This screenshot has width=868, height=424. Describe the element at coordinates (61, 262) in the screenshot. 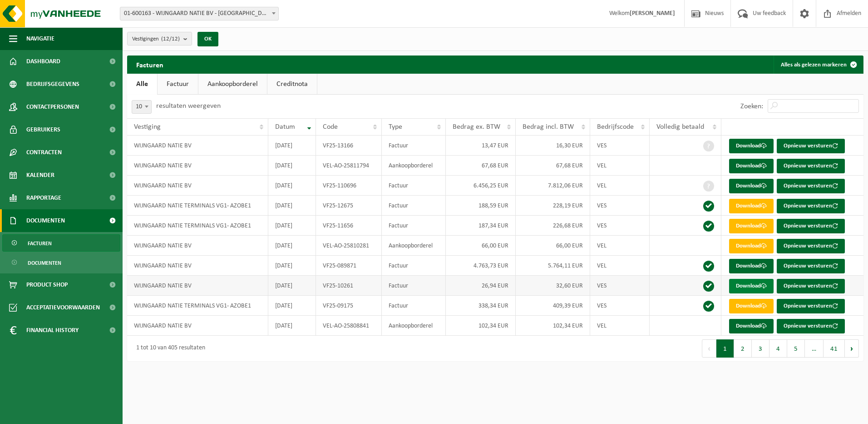

I see `a: Documenten` at that location.